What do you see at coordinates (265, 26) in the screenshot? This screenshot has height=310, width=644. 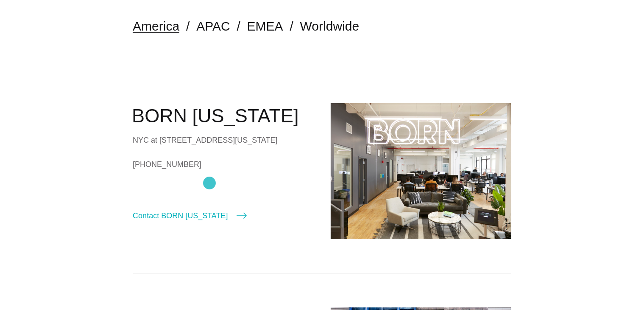 I see `a: EMEA` at bounding box center [265, 26].